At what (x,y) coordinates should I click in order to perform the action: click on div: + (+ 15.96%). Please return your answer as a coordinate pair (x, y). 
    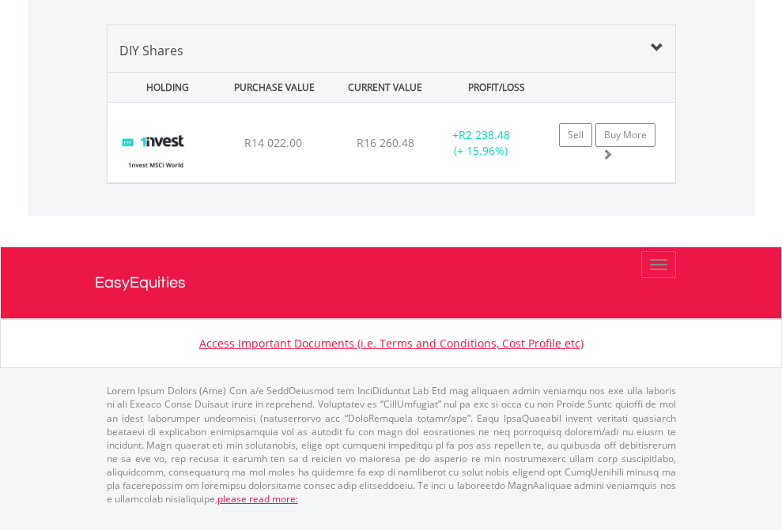
    Looking at the image, I should click on (481, 143).